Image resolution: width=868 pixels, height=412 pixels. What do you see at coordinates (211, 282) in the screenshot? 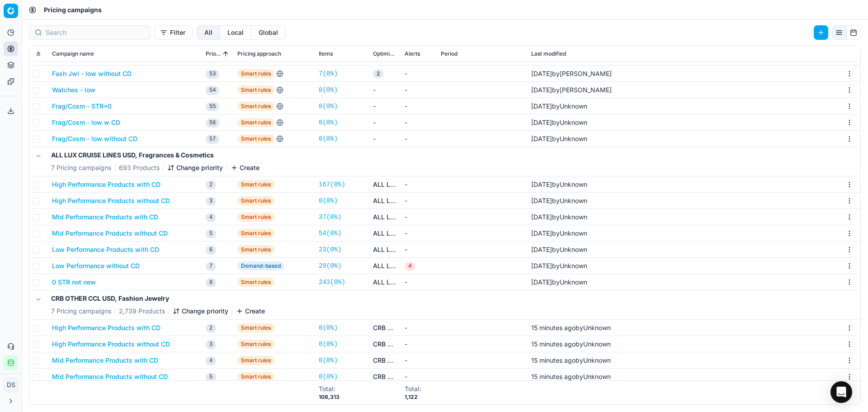
I see `span: 8` at bounding box center [211, 282].